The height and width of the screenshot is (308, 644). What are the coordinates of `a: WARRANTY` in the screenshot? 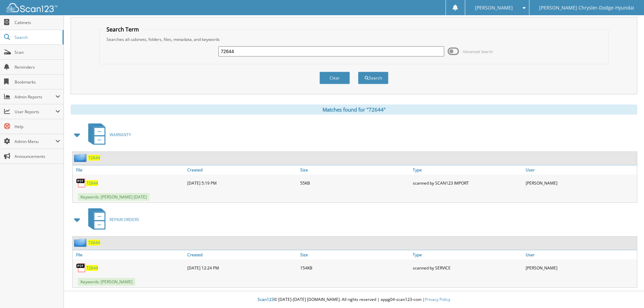 It's located at (108, 134).